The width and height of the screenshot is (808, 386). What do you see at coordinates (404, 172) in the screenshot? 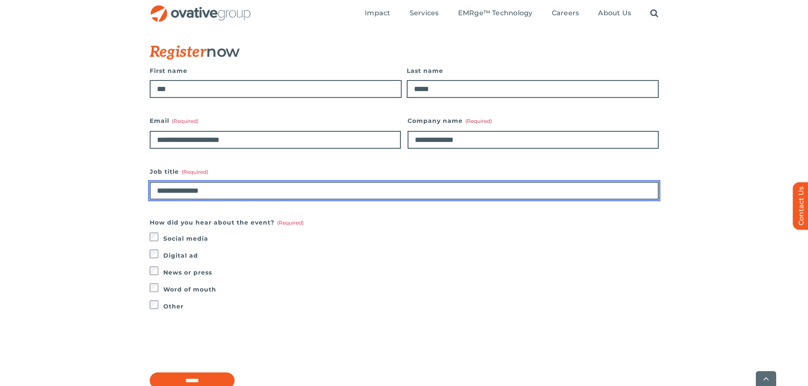
I see `label: Job title` at bounding box center [404, 172].